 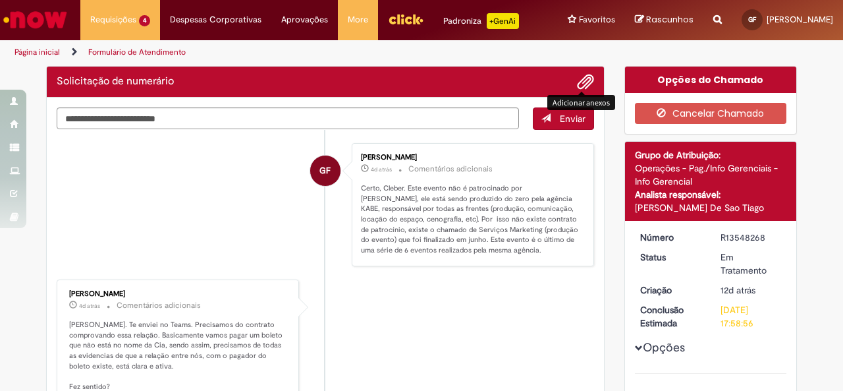 I want to click on div: Padroniza, so click(x=481, y=21).